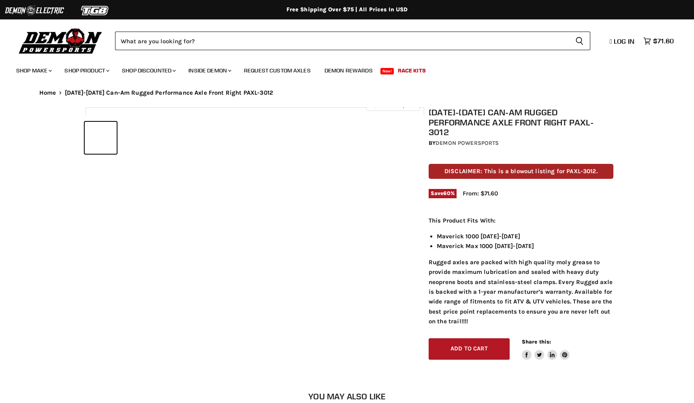 The image size is (694, 403). Describe the element at coordinates (86, 70) in the screenshot. I see `a: Shop Product` at that location.